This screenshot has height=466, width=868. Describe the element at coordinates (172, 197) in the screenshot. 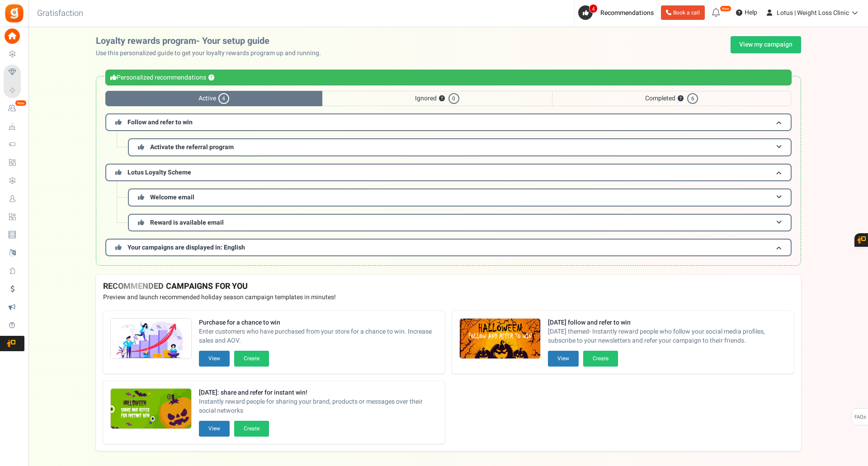

I see `span: Welcome email` at that location.